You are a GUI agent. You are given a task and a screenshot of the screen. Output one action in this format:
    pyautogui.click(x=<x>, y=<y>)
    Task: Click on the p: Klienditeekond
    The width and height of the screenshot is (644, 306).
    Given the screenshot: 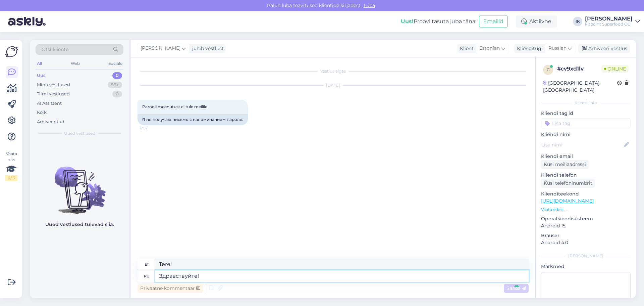 What is the action you would take?
    pyautogui.click(x=586, y=194)
    